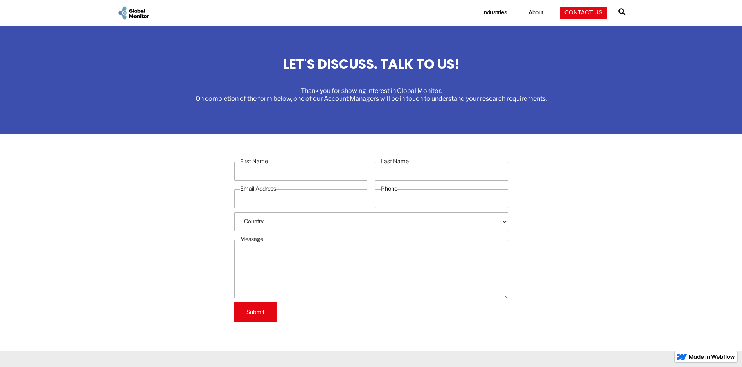 This screenshot has width=742, height=367. What do you see at coordinates (583, 13) in the screenshot?
I see `a: Contact Us` at bounding box center [583, 13].